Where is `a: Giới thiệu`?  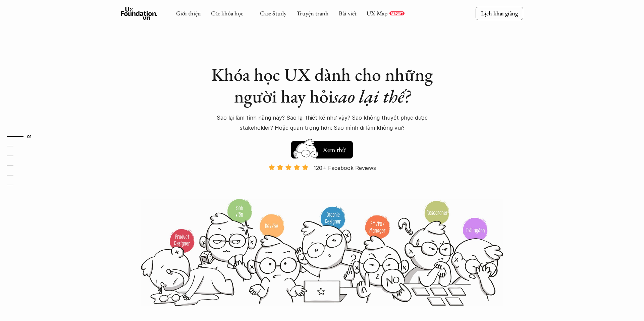 a: Giới thiệu is located at coordinates (188, 13).